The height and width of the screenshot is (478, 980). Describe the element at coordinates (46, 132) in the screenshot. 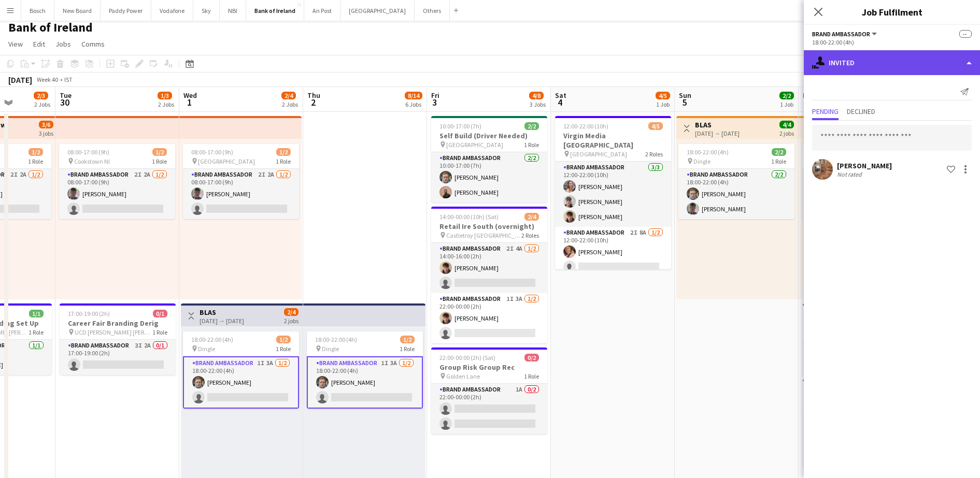

I see `div: 3 jobs` at that location.